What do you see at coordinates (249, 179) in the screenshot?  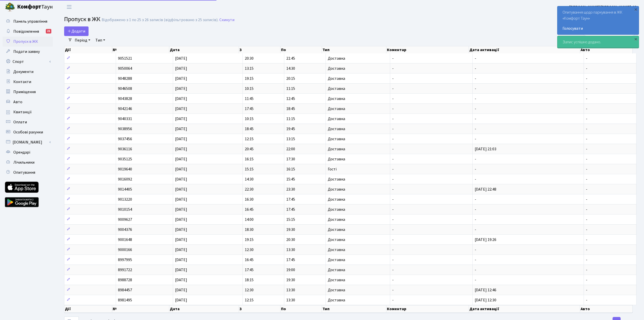 I see `span: 14:30` at bounding box center [249, 179].